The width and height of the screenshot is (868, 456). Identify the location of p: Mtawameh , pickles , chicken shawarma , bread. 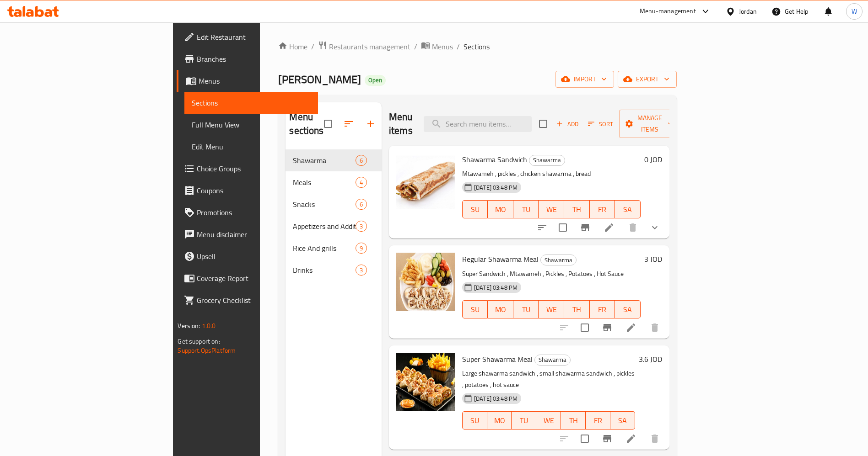
(552, 174).